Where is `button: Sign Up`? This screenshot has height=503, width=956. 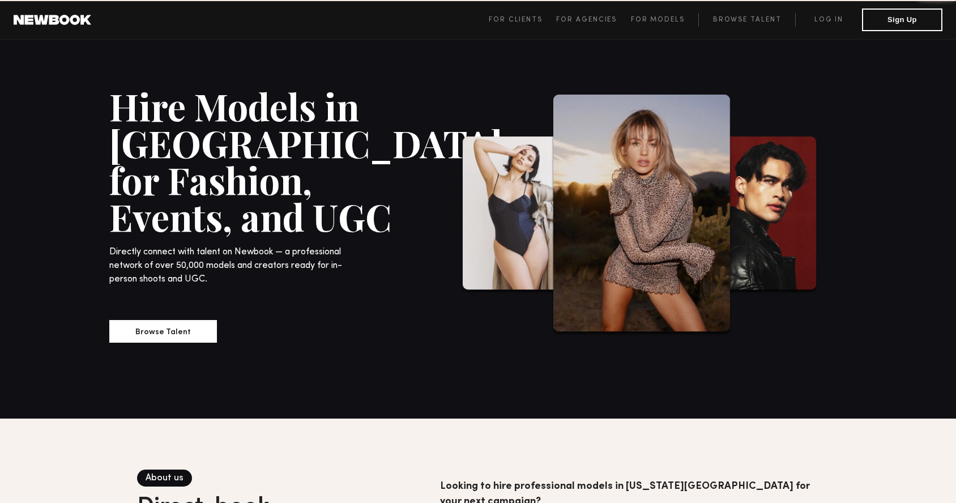 button: Sign Up is located at coordinates (902, 20).